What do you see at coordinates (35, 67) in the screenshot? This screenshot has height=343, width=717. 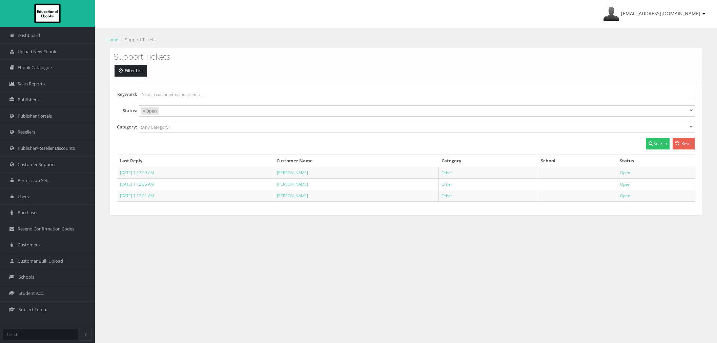 I see `span: Ebook Catalogue` at bounding box center [35, 67].